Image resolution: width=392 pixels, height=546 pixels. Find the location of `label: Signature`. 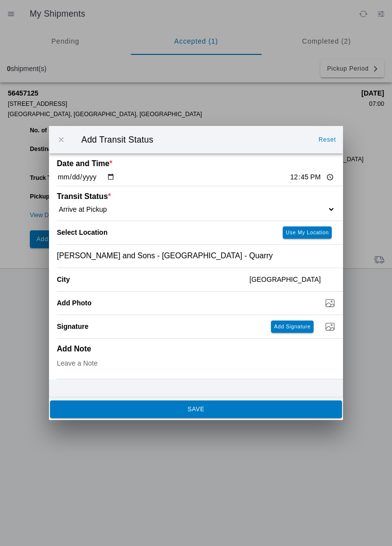

label: Signature is located at coordinates (73, 326).